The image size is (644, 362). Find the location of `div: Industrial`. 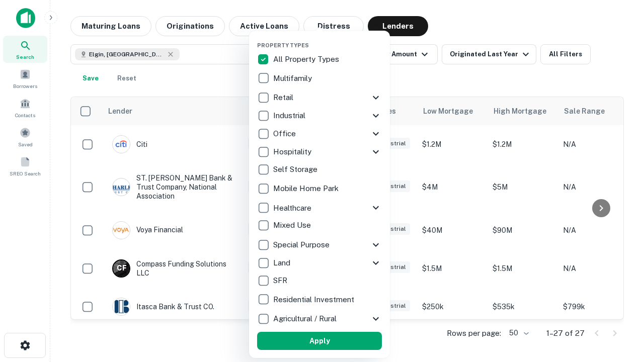

div: Industrial is located at coordinates (319, 116).